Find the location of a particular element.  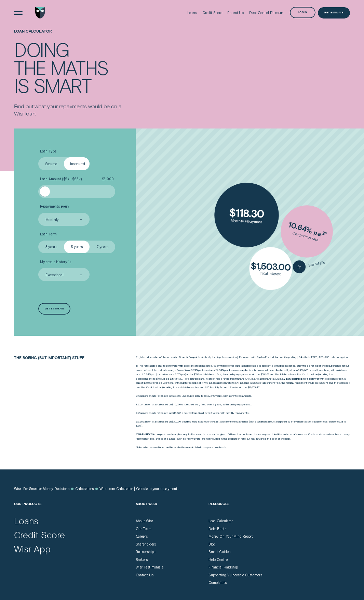

div: Wisr Loan Calculator | Calculate your repayments is located at coordinates (139, 489).